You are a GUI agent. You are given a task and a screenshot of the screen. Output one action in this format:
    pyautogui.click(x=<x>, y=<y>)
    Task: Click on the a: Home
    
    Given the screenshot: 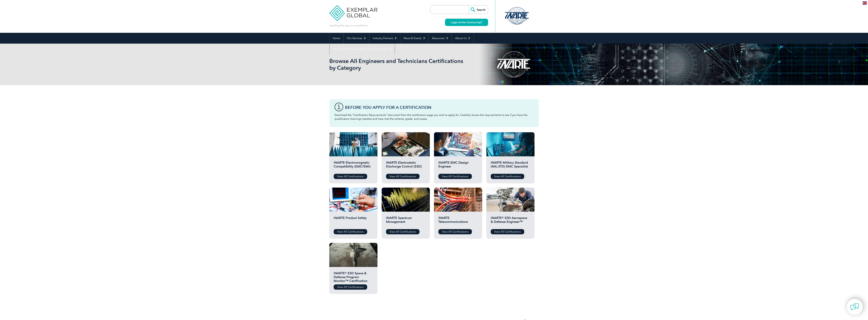 What is the action you would take?
    pyautogui.click(x=336, y=38)
    